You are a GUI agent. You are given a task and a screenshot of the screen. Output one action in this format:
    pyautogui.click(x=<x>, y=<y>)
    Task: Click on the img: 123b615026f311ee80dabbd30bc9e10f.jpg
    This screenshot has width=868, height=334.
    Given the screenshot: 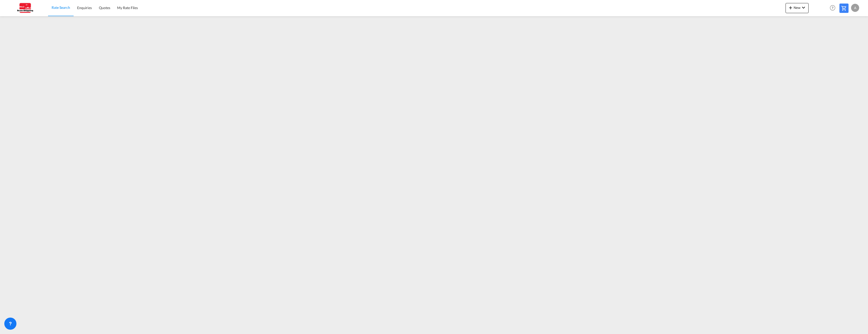 What is the action you would take?
    pyautogui.click(x=24, y=8)
    